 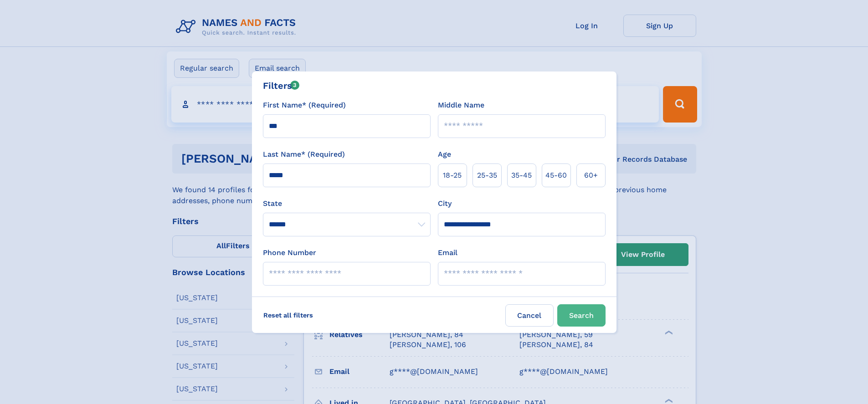 I want to click on label: Phone Number, so click(x=289, y=253).